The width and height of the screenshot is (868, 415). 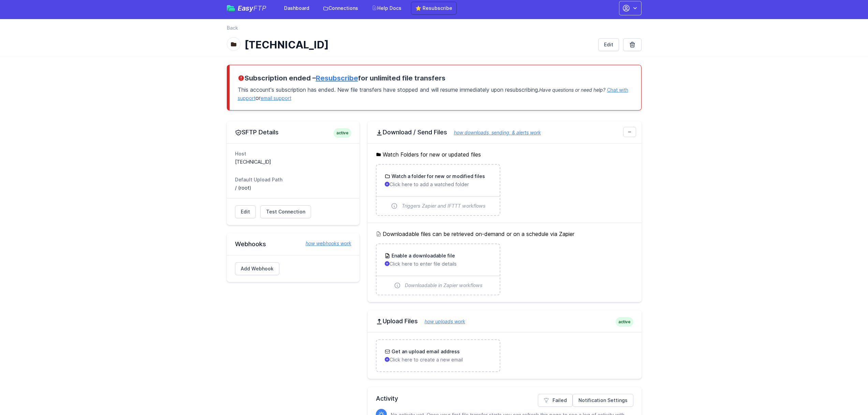 What do you see at coordinates (573, 90) in the screenshot?
I see `span: Have questions or need help?` at bounding box center [573, 90].